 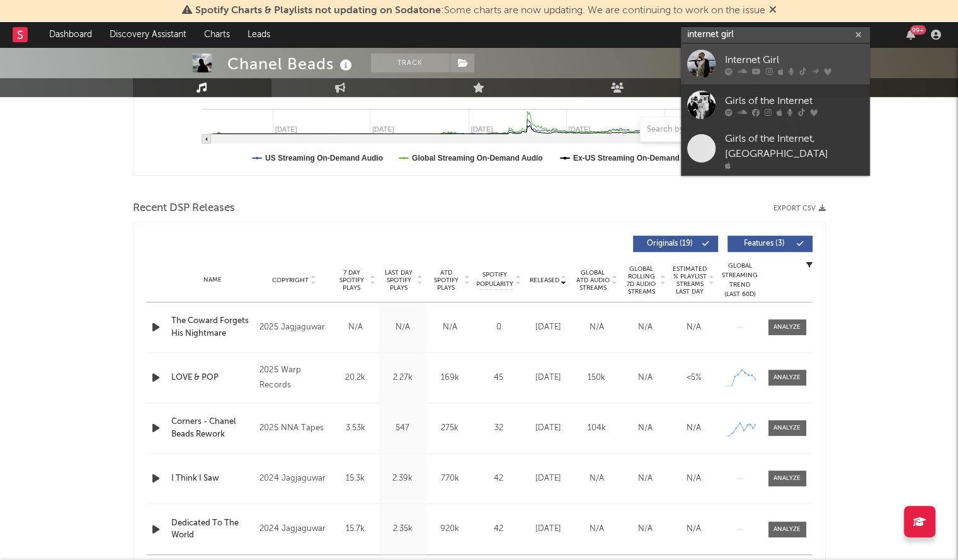 I want to click on text: Ex-US Streaming On-Demand Audio, so click(x=638, y=158).